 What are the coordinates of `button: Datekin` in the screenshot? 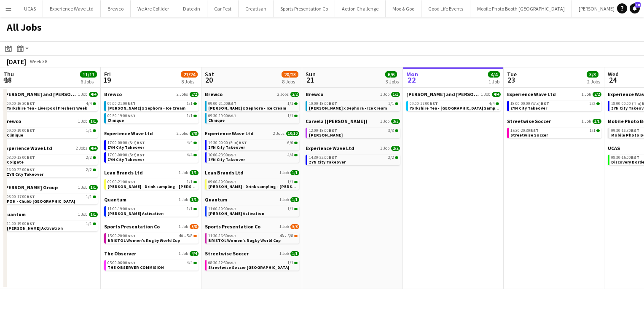 It's located at (192, 8).